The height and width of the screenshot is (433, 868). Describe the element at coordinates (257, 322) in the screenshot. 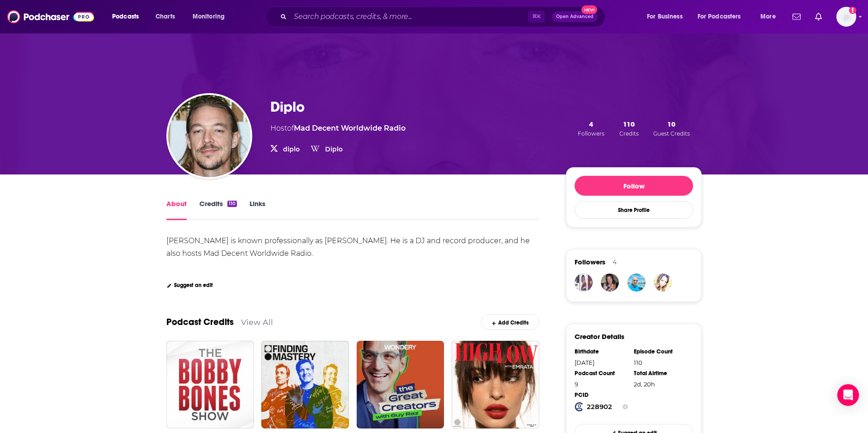

I see `a: View All` at that location.